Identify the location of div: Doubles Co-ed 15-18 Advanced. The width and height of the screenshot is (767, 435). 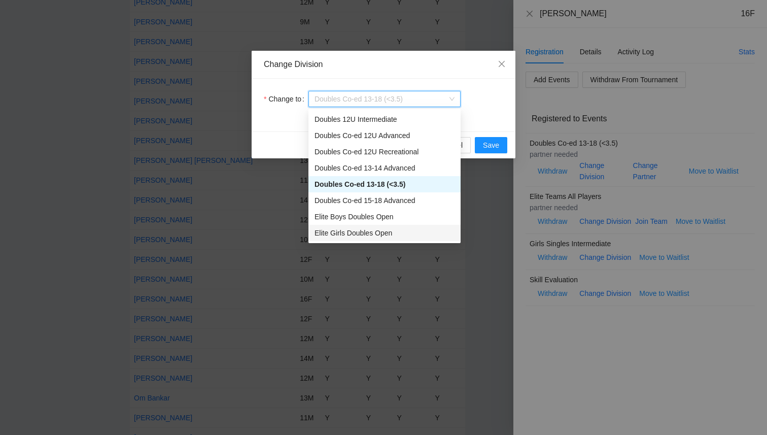
(385, 201).